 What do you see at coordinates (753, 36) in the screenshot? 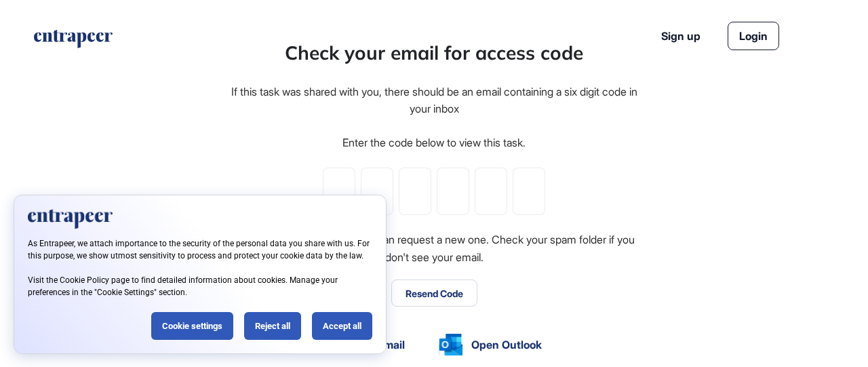
I see `a: Login` at bounding box center [753, 36].